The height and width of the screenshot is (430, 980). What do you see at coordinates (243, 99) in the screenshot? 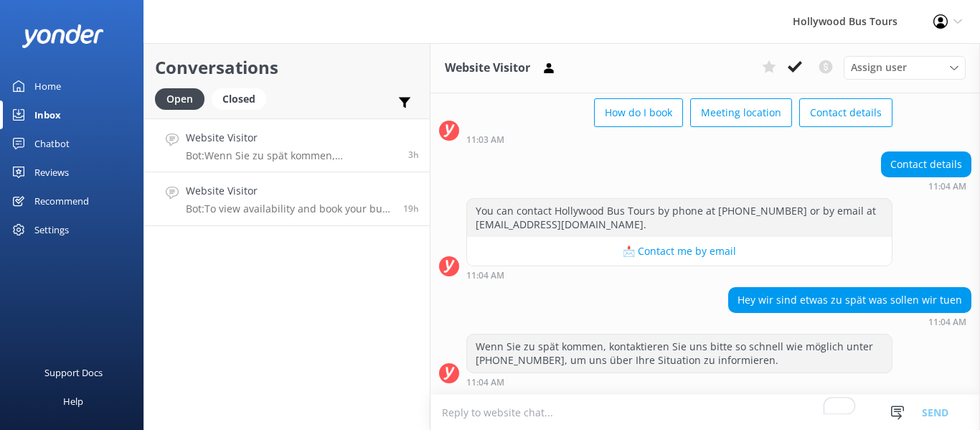
I see `a: Closed` at bounding box center [243, 99].